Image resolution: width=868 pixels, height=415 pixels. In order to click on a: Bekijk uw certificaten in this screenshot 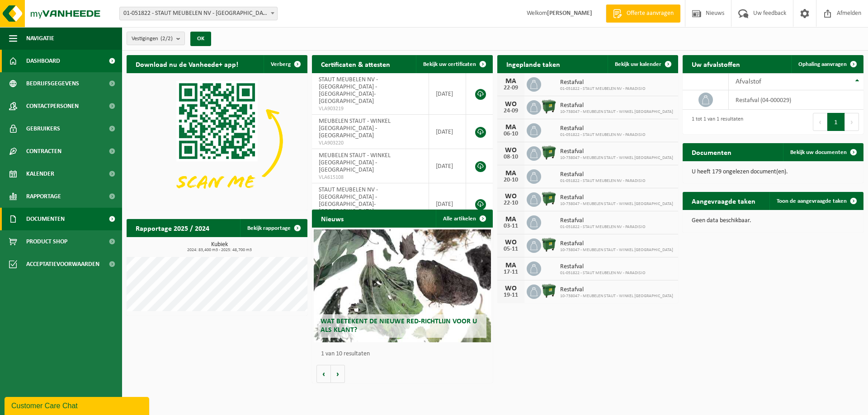, I will do `click(454, 64)`.